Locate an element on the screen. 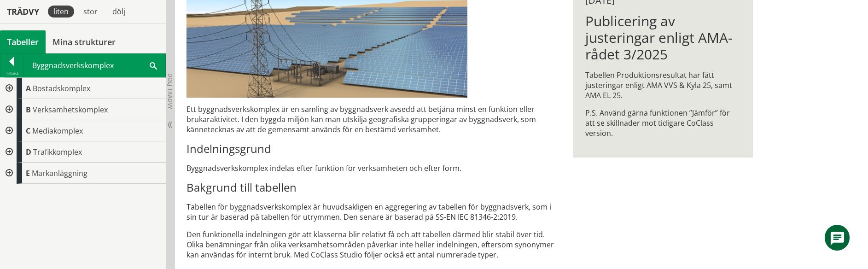 Image resolution: width=868 pixels, height=269 pixels. p: Tabellen Produktionsresultat har fått justeringar enligt AMA VVS & Kyla 25, samt AMA EL 25. is located at coordinates (662, 85).